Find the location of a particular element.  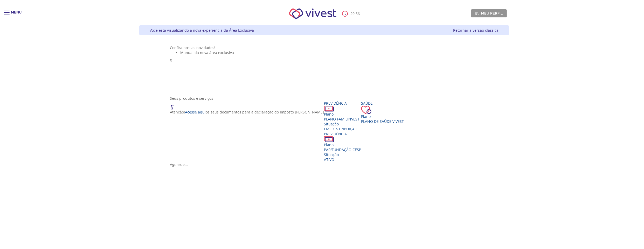

span: Ativo is located at coordinates (329, 159).